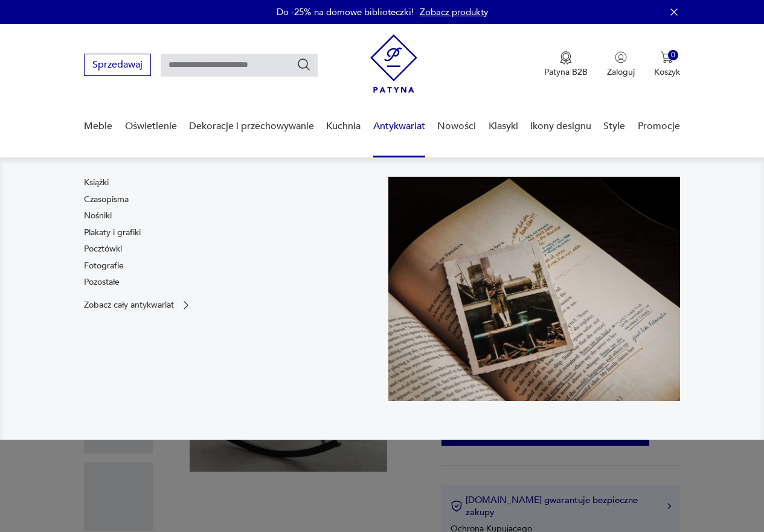 The width and height of the screenshot is (764, 532). Describe the element at coordinates (96, 183) in the screenshot. I see `a: Książki` at that location.